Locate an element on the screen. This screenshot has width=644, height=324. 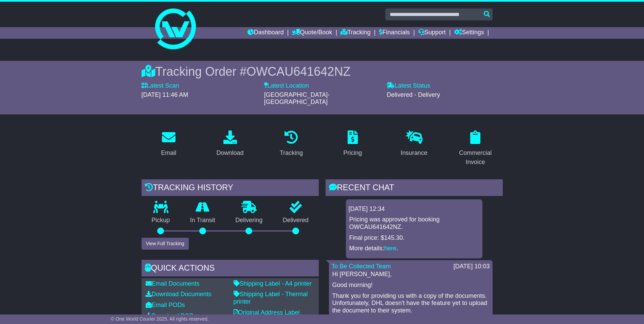
label: Latest Location is located at coordinates (287, 86).